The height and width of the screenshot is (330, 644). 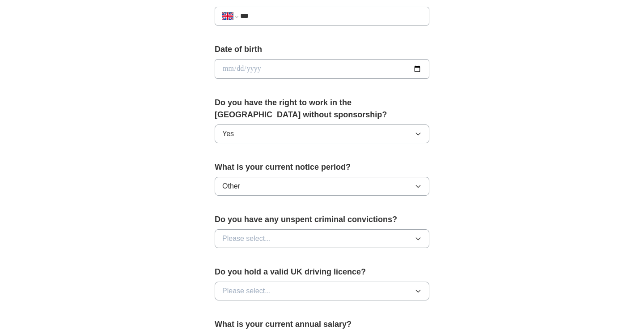 What do you see at coordinates (322, 272) in the screenshot?
I see `label: Do you hold a valid UK driving licence?` at bounding box center [322, 272].